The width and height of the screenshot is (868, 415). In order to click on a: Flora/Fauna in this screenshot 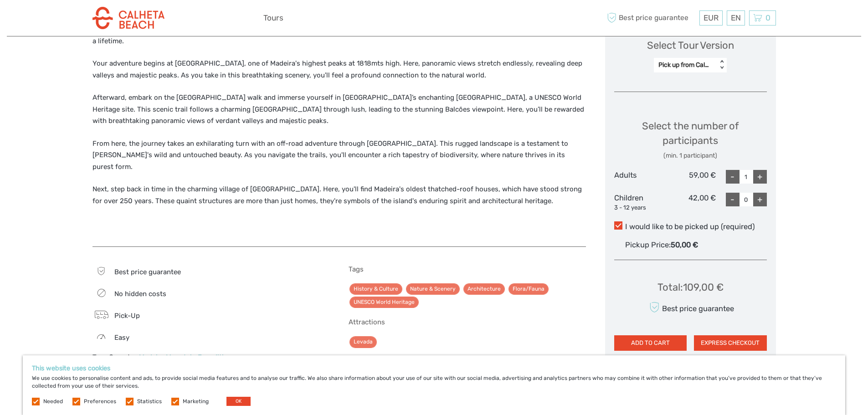, I will do `click(528, 289)`.